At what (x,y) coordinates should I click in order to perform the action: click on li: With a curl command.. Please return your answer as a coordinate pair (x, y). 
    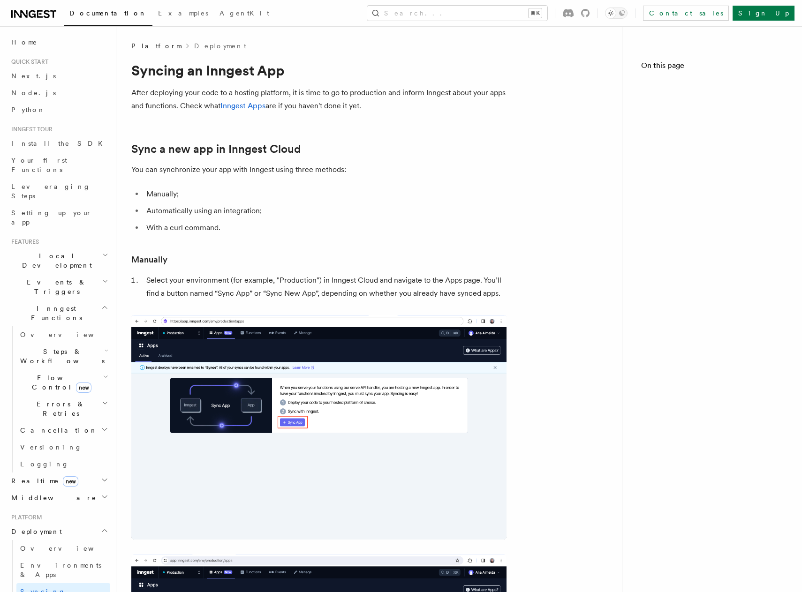
    Looking at the image, I should click on (325, 228).